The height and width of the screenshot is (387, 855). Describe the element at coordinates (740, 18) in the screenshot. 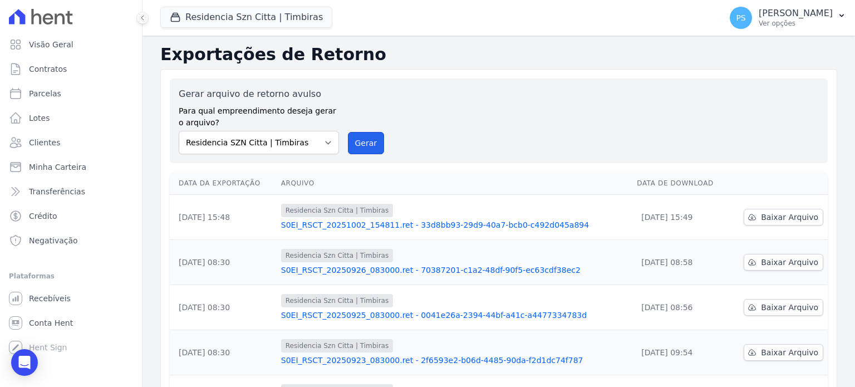

I see `span: PS` at that location.